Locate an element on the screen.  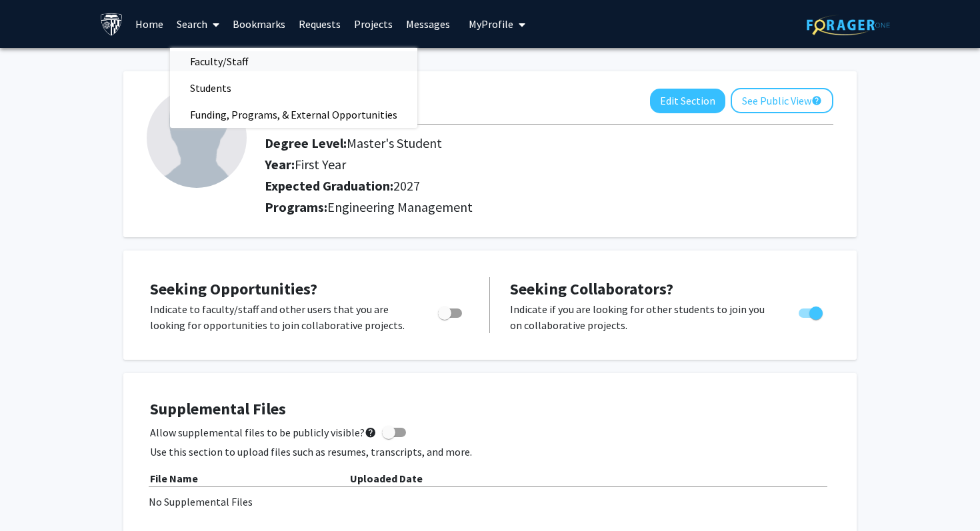
span: My Profile is located at coordinates (491, 24).